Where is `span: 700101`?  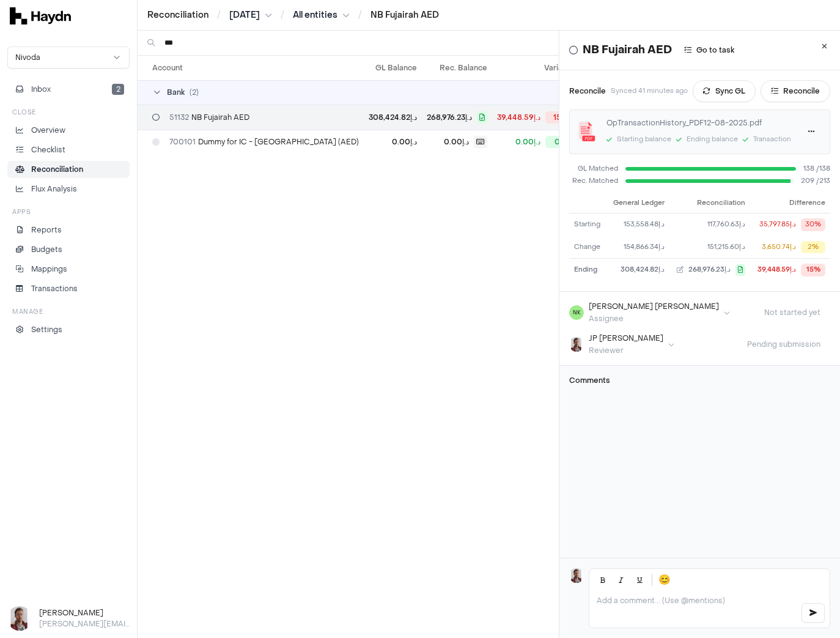 span: 700101 is located at coordinates (182, 142).